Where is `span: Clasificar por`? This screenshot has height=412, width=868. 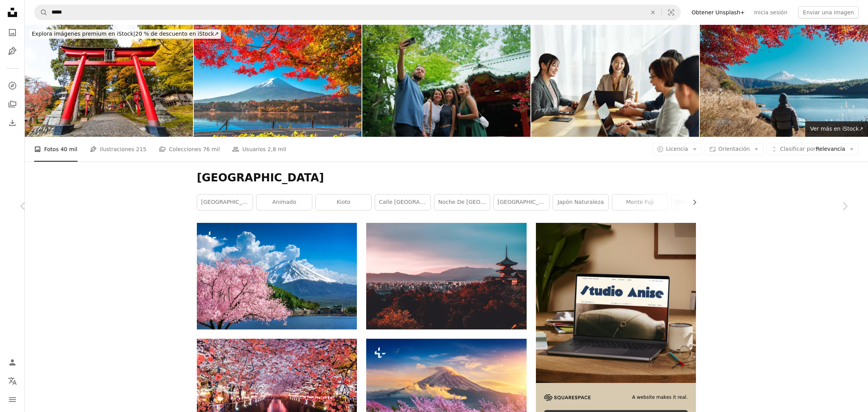 span: Clasificar por is located at coordinates (797, 149).